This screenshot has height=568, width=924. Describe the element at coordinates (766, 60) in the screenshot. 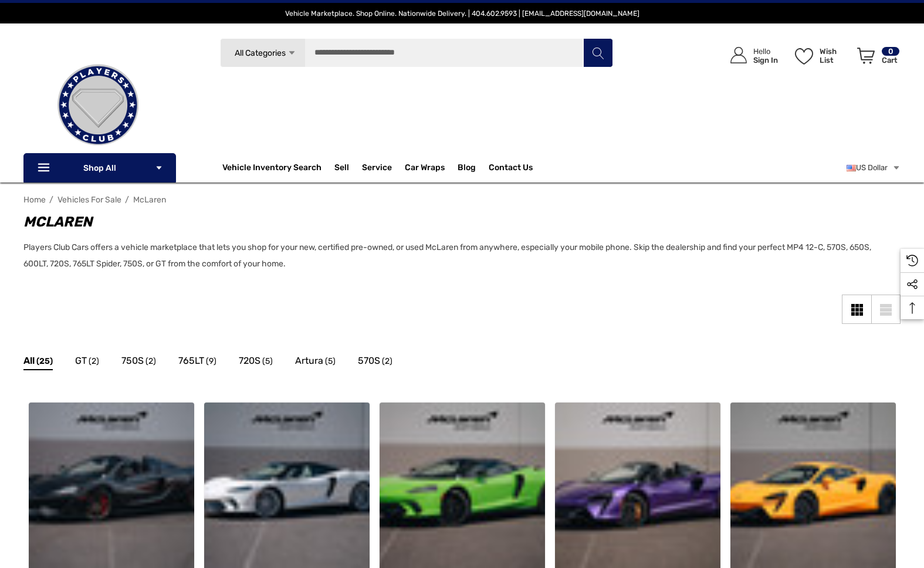

I see `p: Sign In` at that location.